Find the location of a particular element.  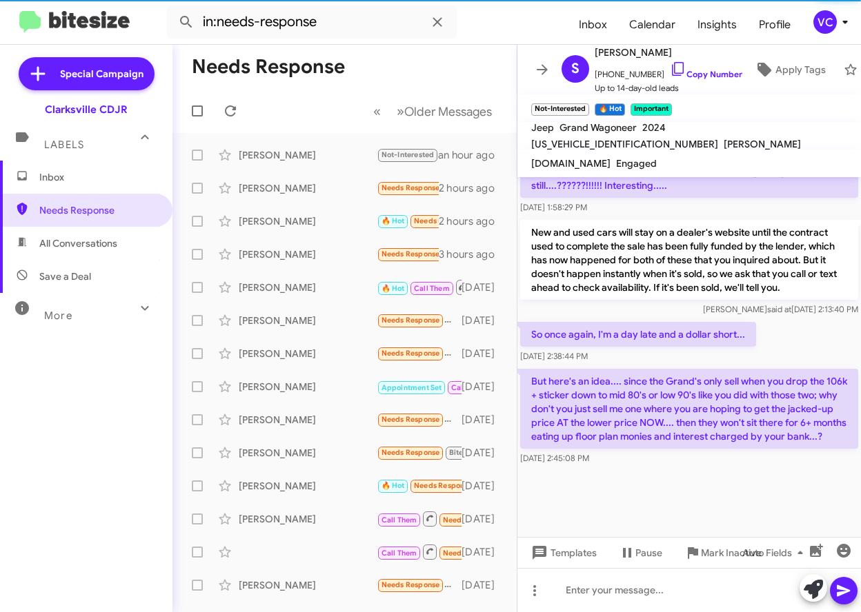

span: Apply Tags is located at coordinates (800, 70).